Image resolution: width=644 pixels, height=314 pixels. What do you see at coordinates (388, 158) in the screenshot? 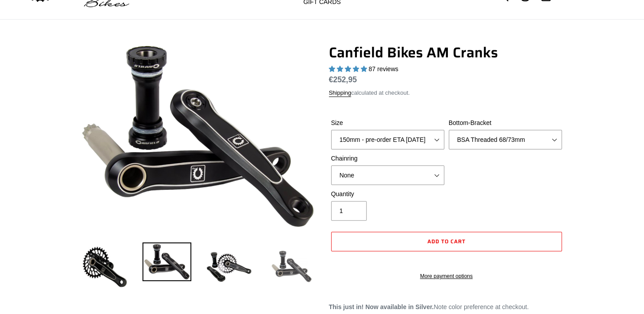
I see `label: Chainring` at bounding box center [388, 158].